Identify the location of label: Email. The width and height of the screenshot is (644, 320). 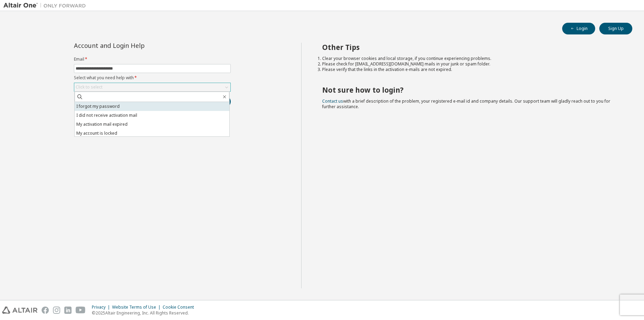
(153, 59).